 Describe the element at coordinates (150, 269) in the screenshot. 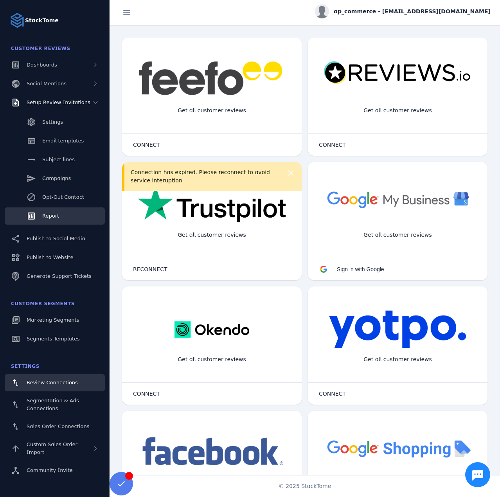

I see `button: RECONNECT` at that location.